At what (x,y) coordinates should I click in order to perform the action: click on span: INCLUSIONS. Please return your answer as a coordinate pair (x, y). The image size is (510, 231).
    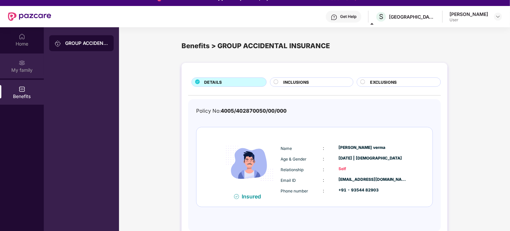
    Looking at the image, I should click on (296, 82).